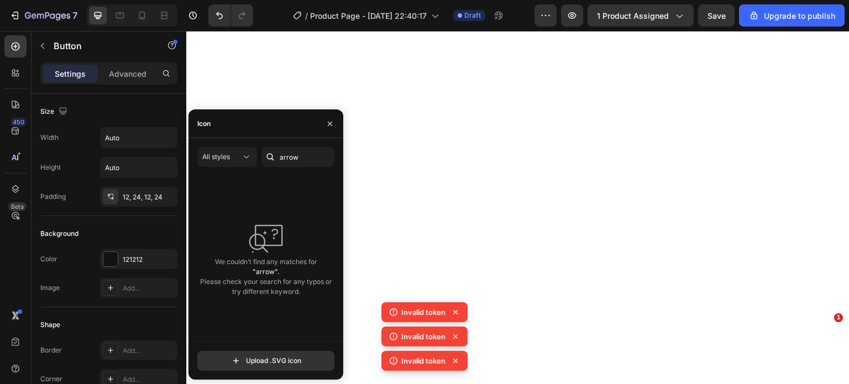  I want to click on span: All styles, so click(216, 156).